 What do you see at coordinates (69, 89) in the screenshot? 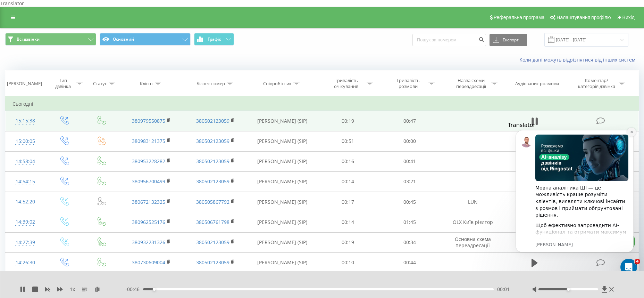
I see `div: 1 notification` at bounding box center [69, 89].